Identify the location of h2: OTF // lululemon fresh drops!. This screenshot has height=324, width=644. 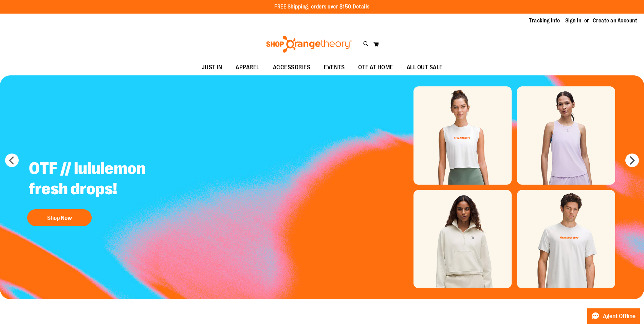
(108, 179).